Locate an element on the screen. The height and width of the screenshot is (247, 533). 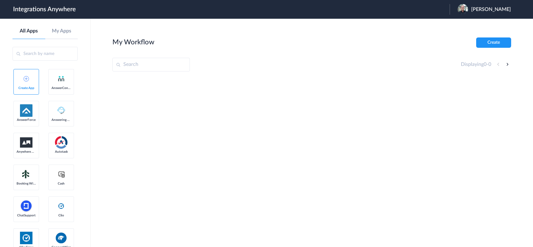
img: af-app-logo.svg is located at coordinates (26, 110).